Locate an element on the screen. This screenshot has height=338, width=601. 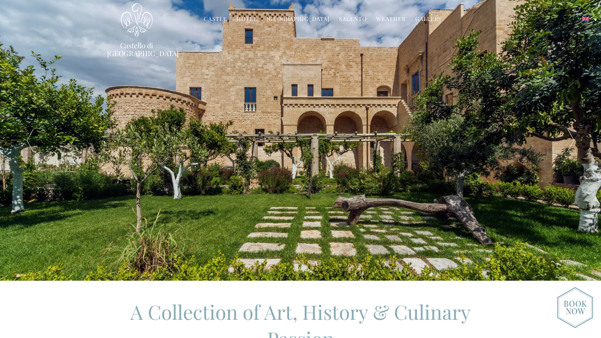
a: Salento is located at coordinates (353, 19).